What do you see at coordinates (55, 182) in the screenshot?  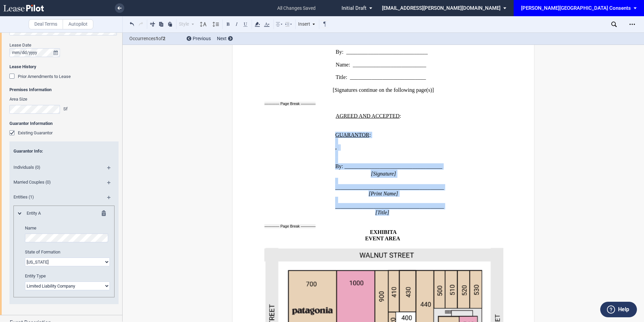 I see `span: Married Couples (0)` at bounding box center [55, 182].